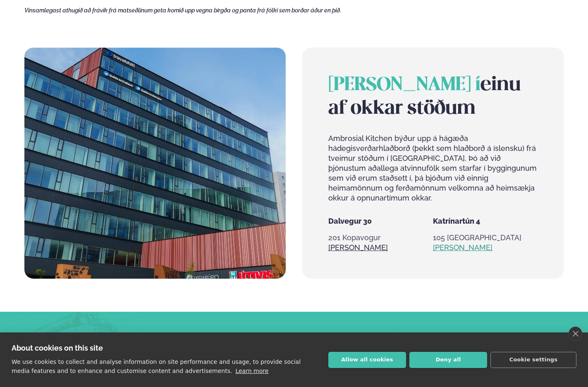 This screenshot has height=387, width=588. I want to click on a: Learn more, so click(252, 371).